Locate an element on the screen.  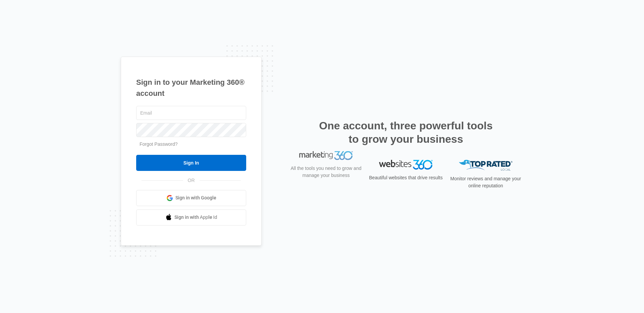
a: Sign in with Apple Id is located at coordinates (192, 217).